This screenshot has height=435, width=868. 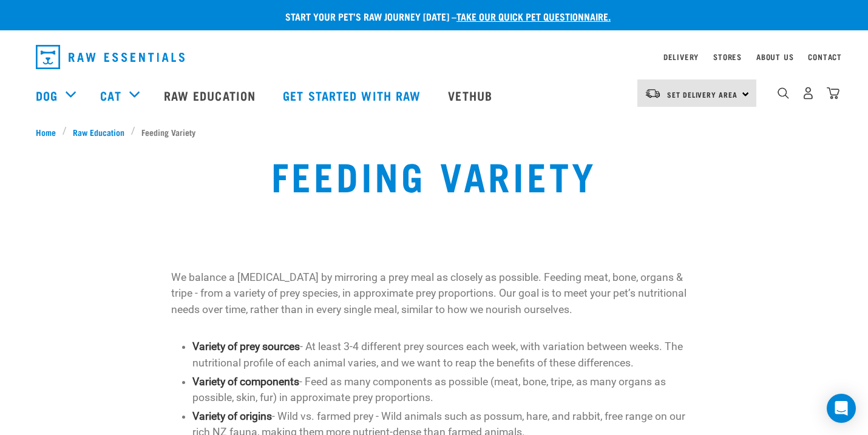 What do you see at coordinates (681, 56) in the screenshot?
I see `a: Delivery` at bounding box center [681, 56].